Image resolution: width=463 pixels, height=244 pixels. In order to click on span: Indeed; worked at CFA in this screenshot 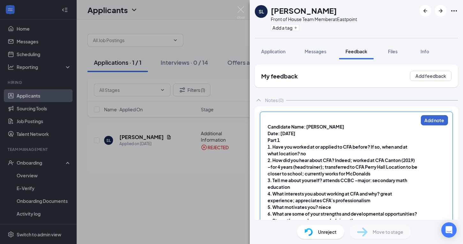, I will do `click(359, 160)`.